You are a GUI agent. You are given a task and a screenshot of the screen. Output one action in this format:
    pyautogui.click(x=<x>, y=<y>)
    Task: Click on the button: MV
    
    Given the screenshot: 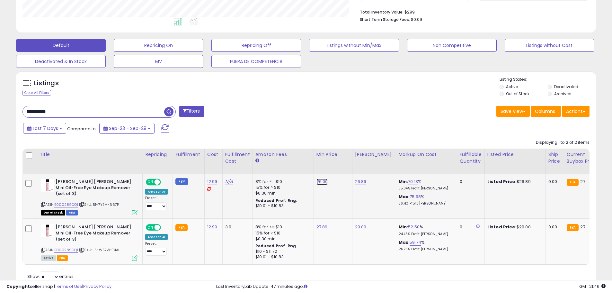 What is the action you would take?
    pyautogui.click(x=159, y=61)
    